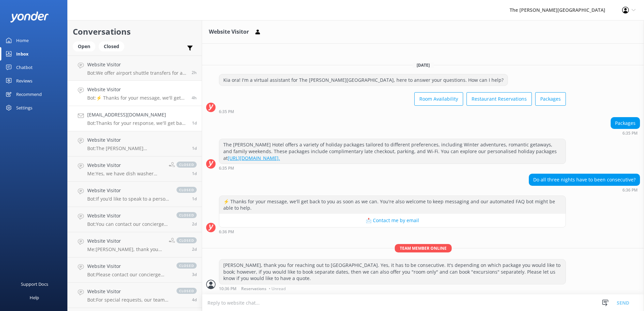 The image size is (644, 311). I want to click on button: Packages, so click(550, 99).